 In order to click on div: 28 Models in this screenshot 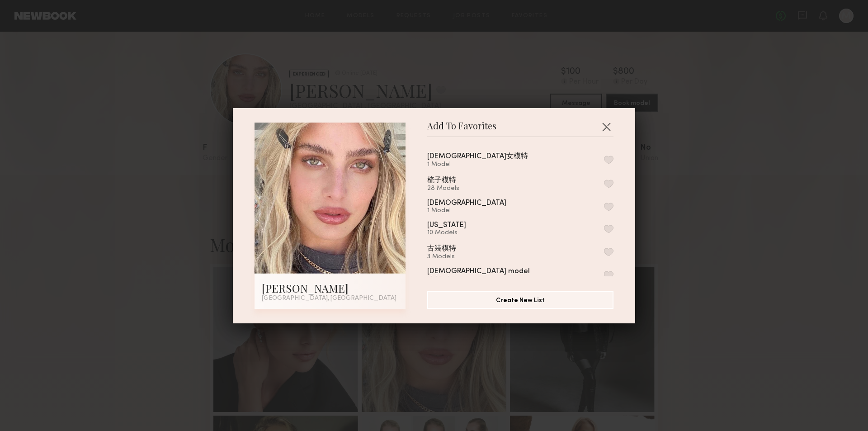, I will do `click(453, 189)`.